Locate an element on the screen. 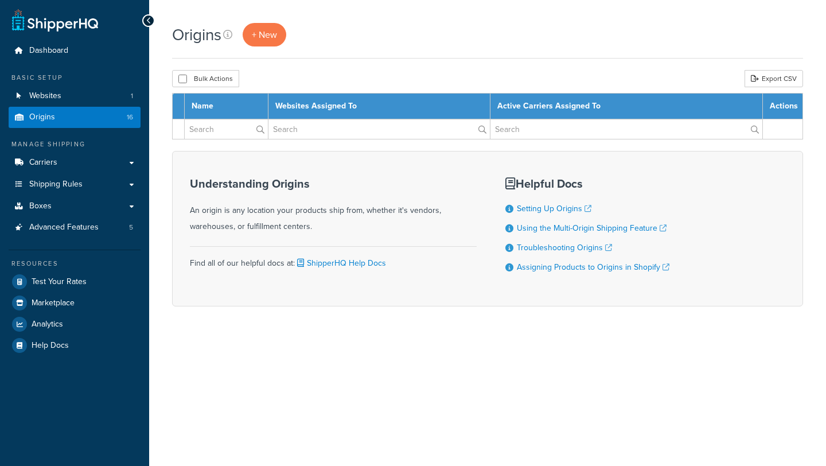 The image size is (826, 466). span: Carriers is located at coordinates (43, 162).